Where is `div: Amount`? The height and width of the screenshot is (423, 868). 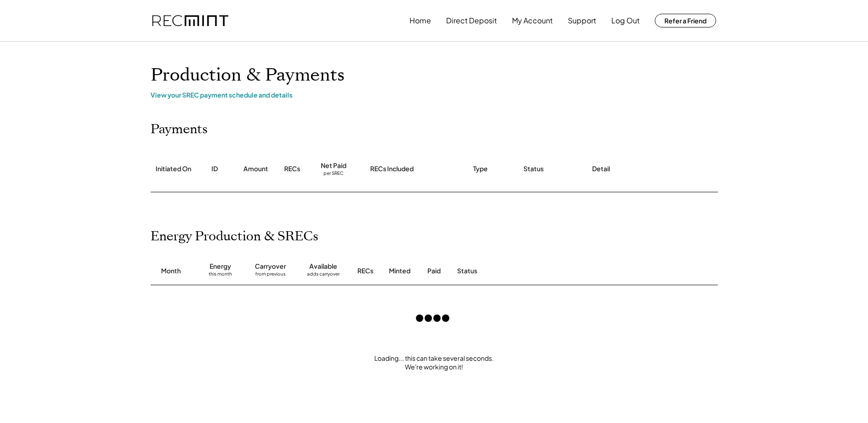
div: Amount is located at coordinates (256, 169).